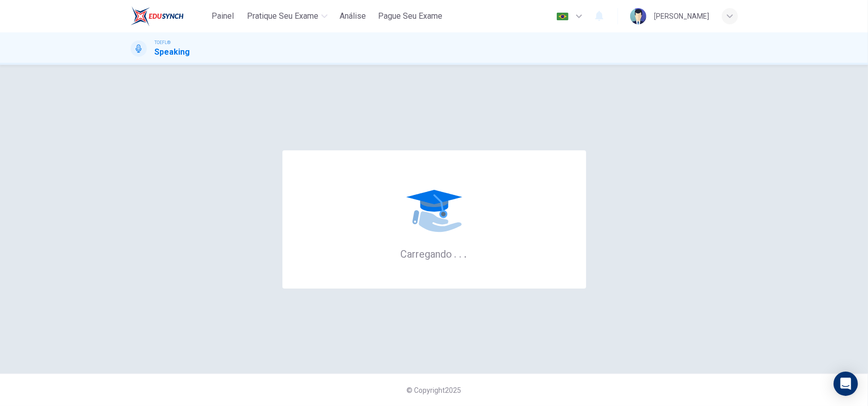 The height and width of the screenshot is (406, 868). Describe the element at coordinates (223, 16) in the screenshot. I see `span: Painel` at that location.